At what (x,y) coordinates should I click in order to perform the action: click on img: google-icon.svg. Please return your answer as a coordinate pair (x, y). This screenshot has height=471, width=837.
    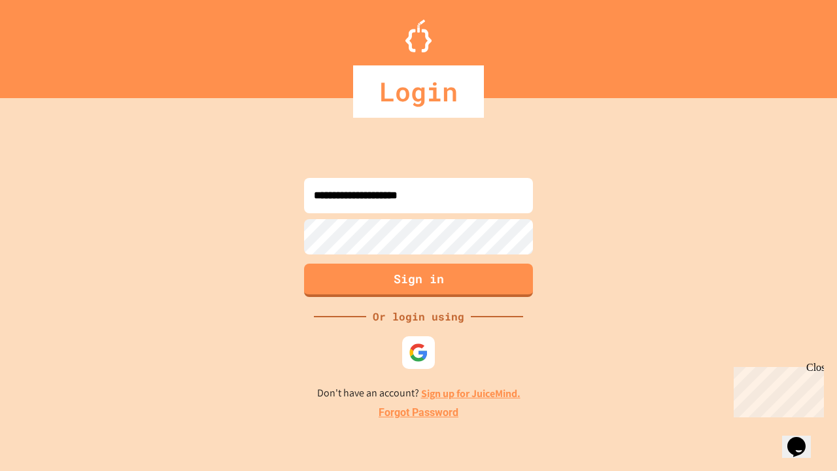
    Looking at the image, I should click on (418, 352).